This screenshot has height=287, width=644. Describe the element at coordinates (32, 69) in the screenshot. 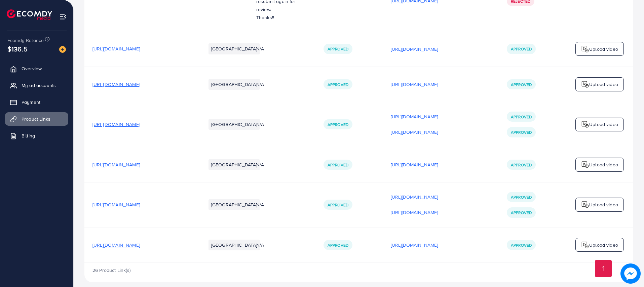

I see `span: Overview` at that location.